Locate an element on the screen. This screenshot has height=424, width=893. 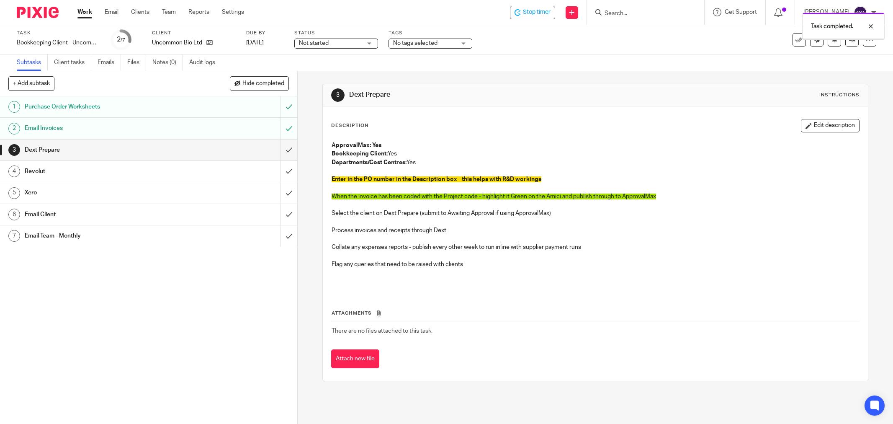
label: Tags is located at coordinates (430, 33).